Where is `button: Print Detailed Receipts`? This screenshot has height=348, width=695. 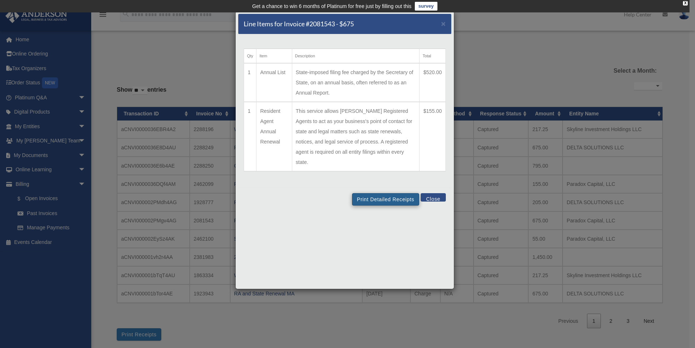 button: Print Detailed Receipts is located at coordinates (385, 199).